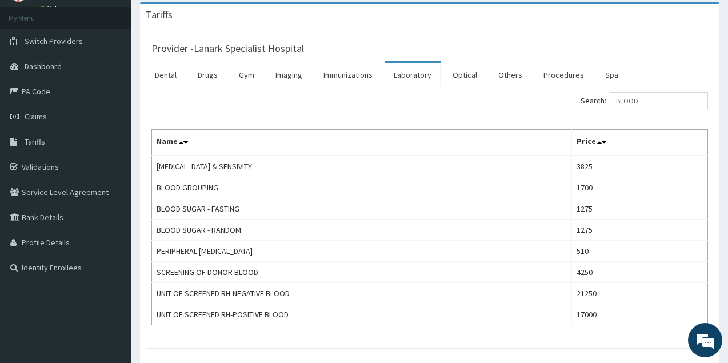 The width and height of the screenshot is (728, 363). I want to click on a: Laboratory, so click(412, 75).